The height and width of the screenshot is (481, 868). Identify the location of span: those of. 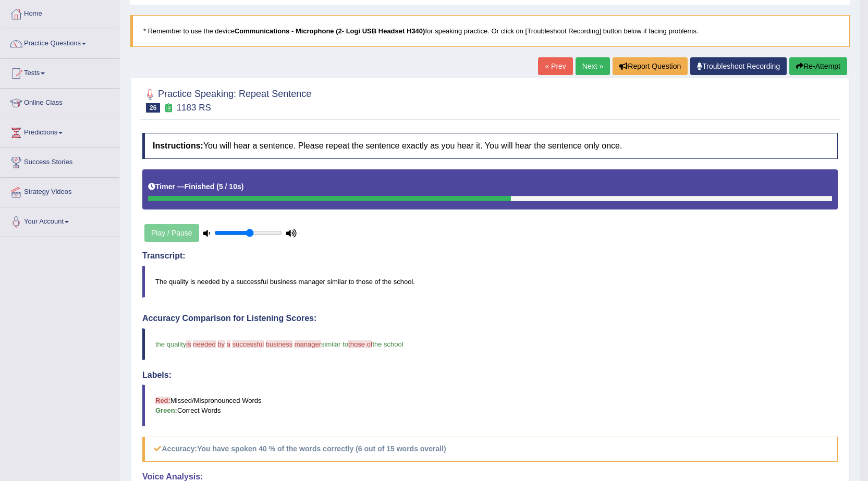
(360, 344).